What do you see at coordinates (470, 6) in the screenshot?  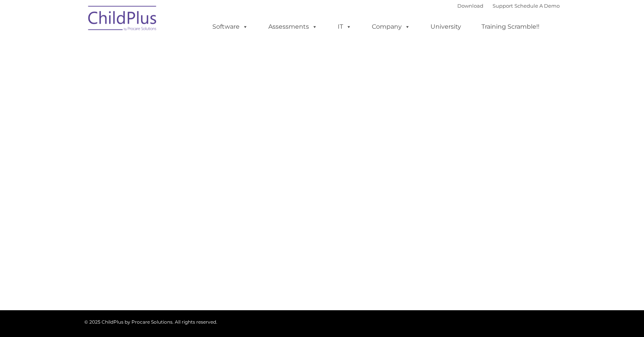 I see `a: Download` at bounding box center [470, 6].